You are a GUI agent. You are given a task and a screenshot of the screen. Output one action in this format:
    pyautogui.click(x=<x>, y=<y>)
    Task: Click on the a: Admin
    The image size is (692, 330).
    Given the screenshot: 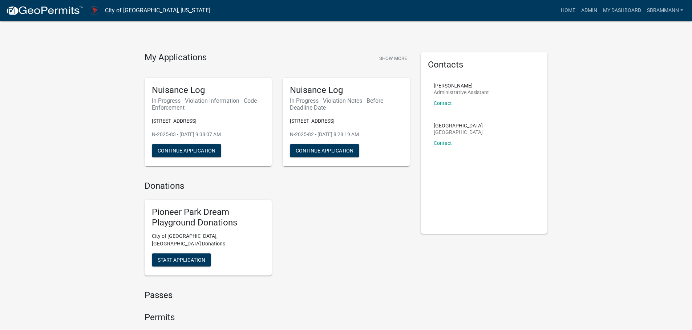 What is the action you would take?
    pyautogui.click(x=589, y=11)
    